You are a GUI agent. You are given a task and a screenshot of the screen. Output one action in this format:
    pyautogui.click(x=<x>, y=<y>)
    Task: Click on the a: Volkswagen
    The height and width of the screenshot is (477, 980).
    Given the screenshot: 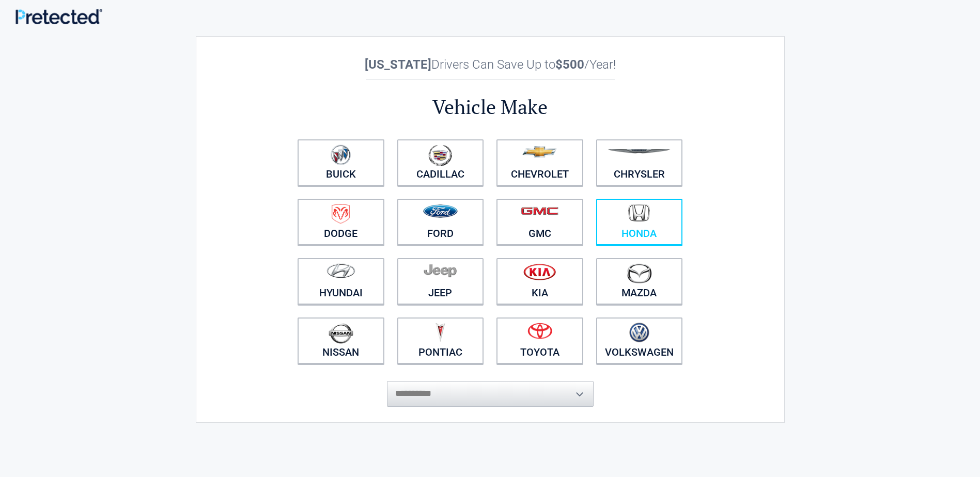 What is the action you would take?
    pyautogui.click(x=640, y=341)
    